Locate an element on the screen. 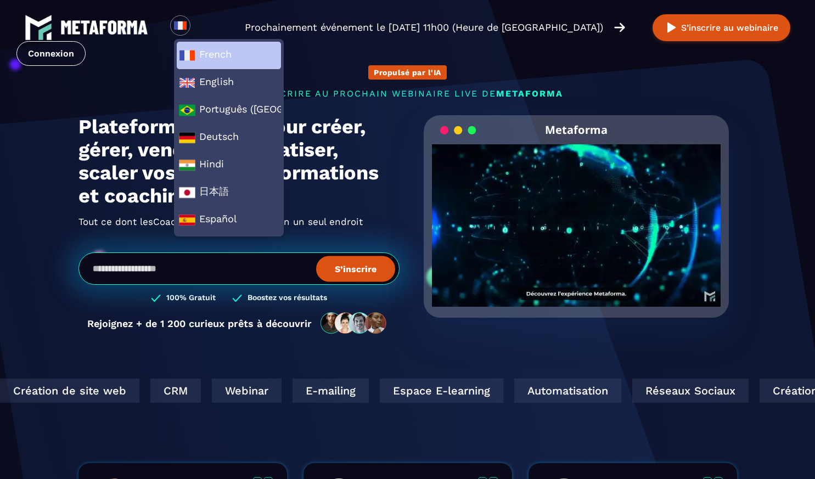 Image resolution: width=815 pixels, height=479 pixels. img: arrow-right is located at coordinates (619, 27).